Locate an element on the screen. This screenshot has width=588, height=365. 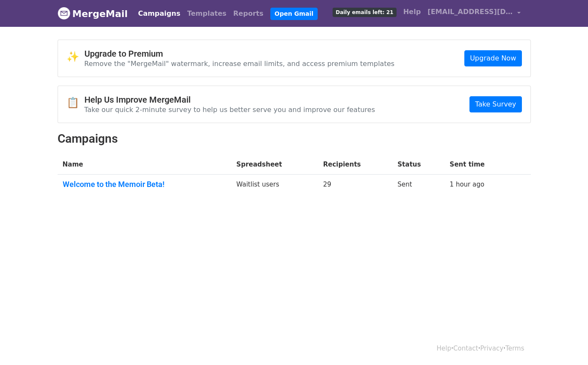
th: Status is located at coordinates (419, 164).